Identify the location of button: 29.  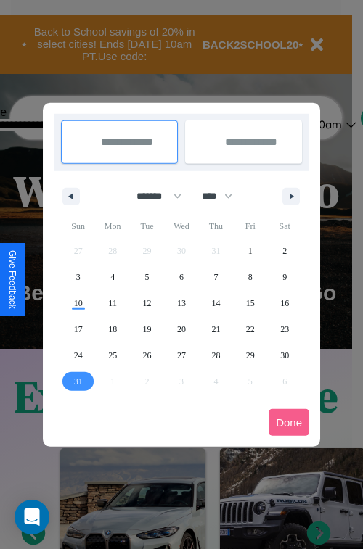
(250, 355).